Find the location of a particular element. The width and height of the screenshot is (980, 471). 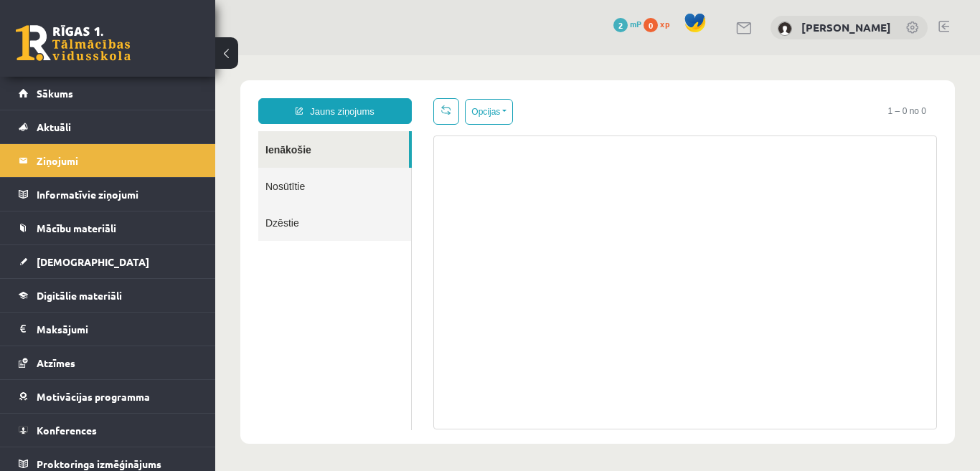

a: Maksājumi is located at coordinates (107, 329).